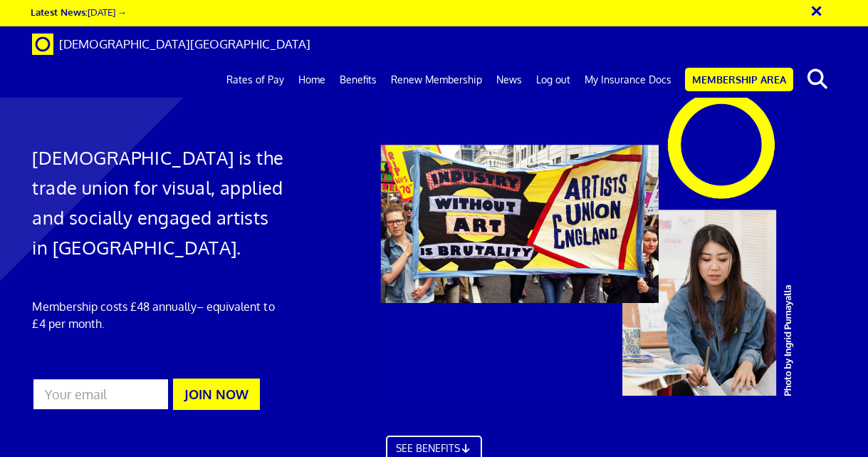  Describe the element at coordinates (255, 80) in the screenshot. I see `a: Rates of Pay` at that location.